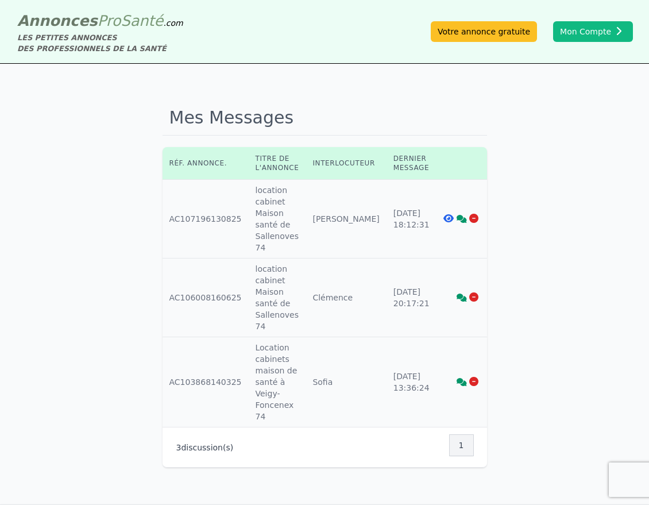 The image size is (649, 505). I want to click on p: discussion(s), so click(205, 448).